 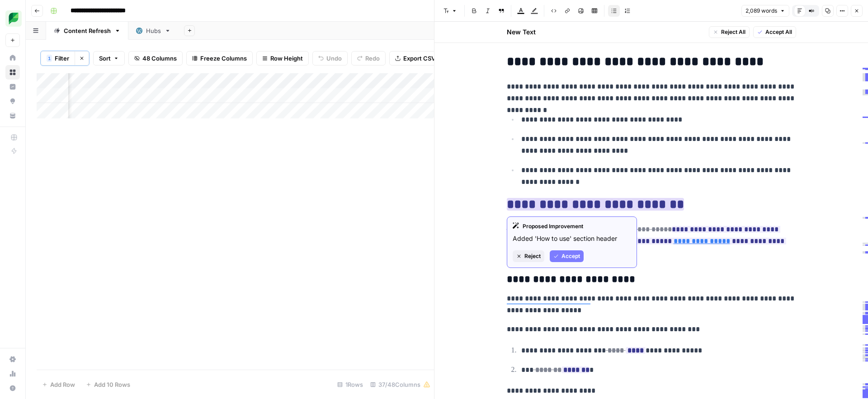 What do you see at coordinates (528, 256) in the screenshot?
I see `button: Reject` at bounding box center [528, 256].